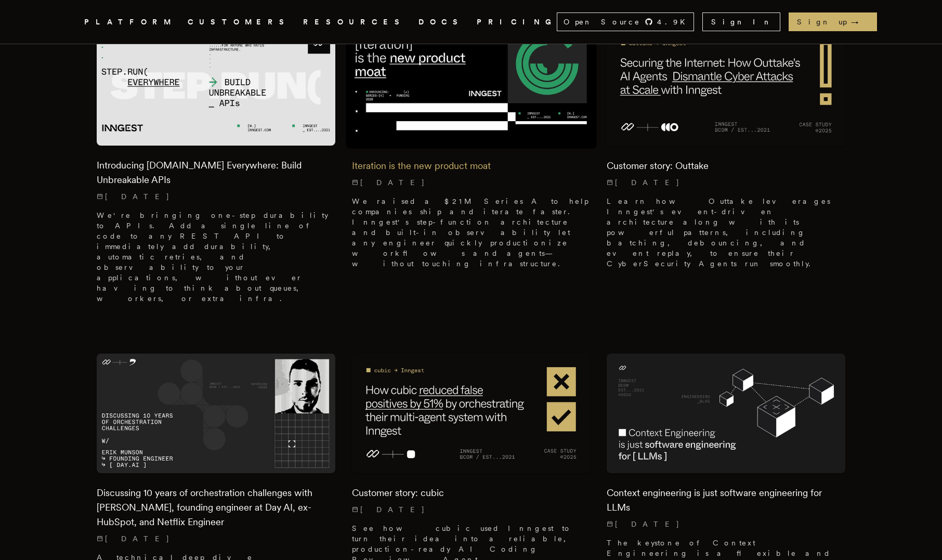  I want to click on a: Featured image for Introducing Step.Run Everywhere: Build Unbreakable APIs blog postIntroducing [..., so click(215, 169).